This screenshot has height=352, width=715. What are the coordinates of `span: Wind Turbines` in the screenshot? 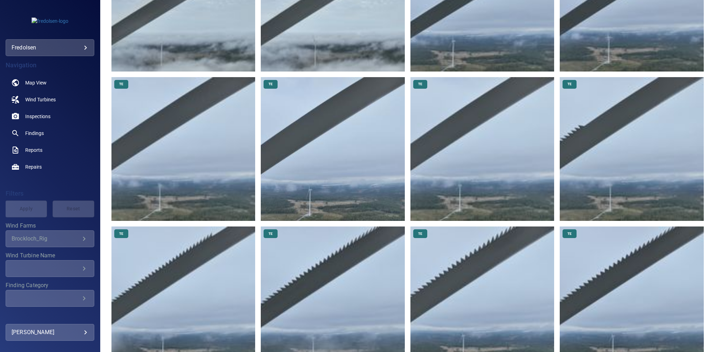 It's located at (40, 100).